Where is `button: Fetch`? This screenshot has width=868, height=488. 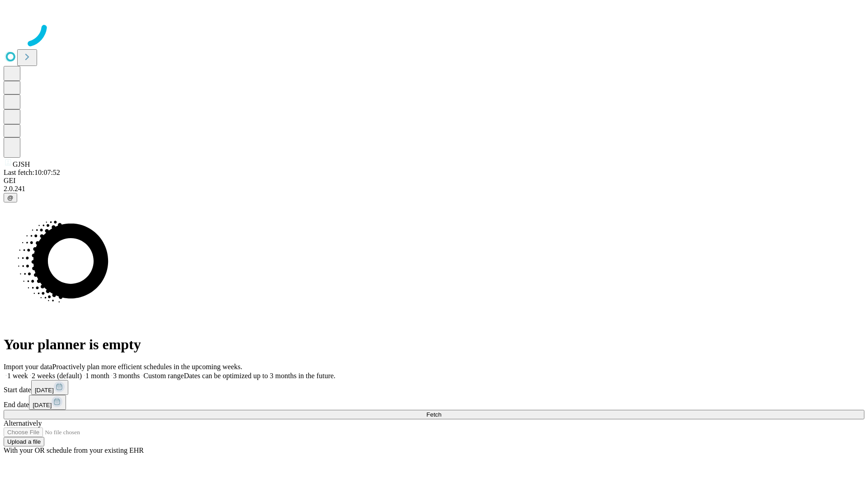 button: Fetch is located at coordinates (434, 414).